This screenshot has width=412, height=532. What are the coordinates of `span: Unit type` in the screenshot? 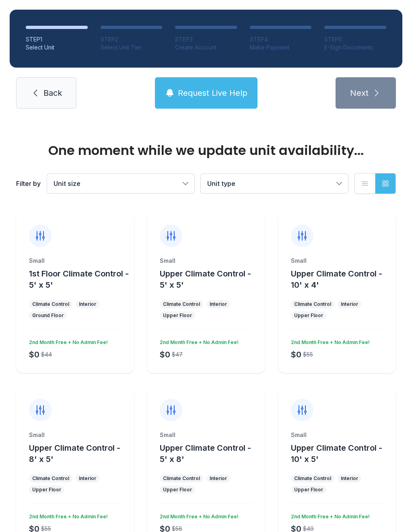 It's located at (221, 184).